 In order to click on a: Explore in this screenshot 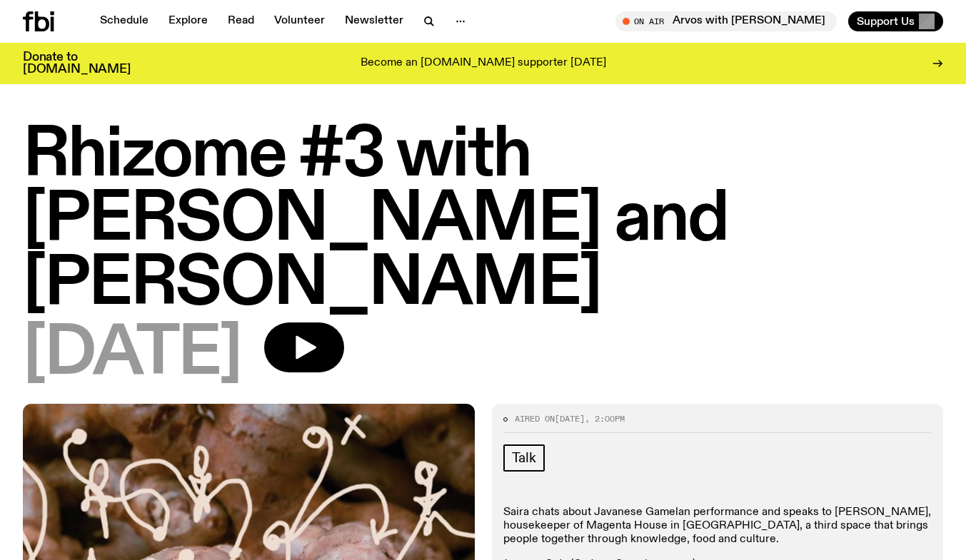, I will do `click(187, 22)`.